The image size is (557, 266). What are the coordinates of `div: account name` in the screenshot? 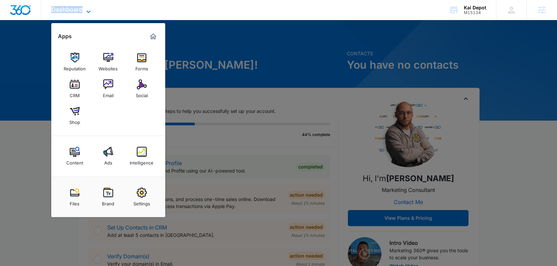 It's located at (475, 8).